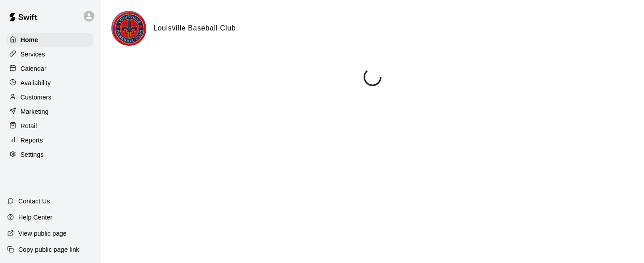 The image size is (644, 263). Describe the element at coordinates (50, 112) in the screenshot. I see `a: Marketing` at that location.